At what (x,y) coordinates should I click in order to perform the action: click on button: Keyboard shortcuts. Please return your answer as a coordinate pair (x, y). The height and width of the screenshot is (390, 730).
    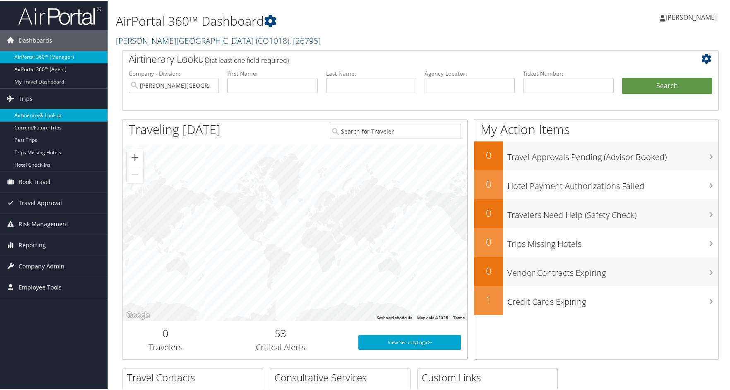
    Looking at the image, I should click on (395, 318).